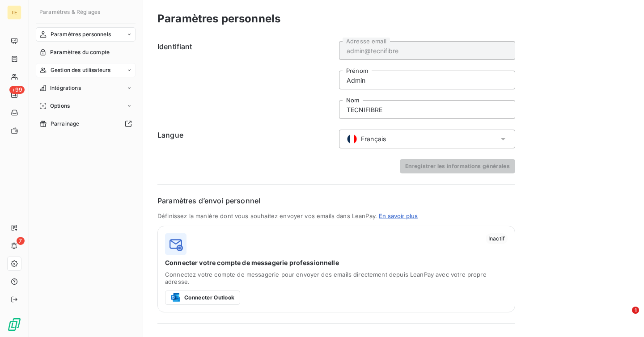 This screenshot has width=644, height=337. I want to click on span: Paramètres du compte, so click(80, 52).